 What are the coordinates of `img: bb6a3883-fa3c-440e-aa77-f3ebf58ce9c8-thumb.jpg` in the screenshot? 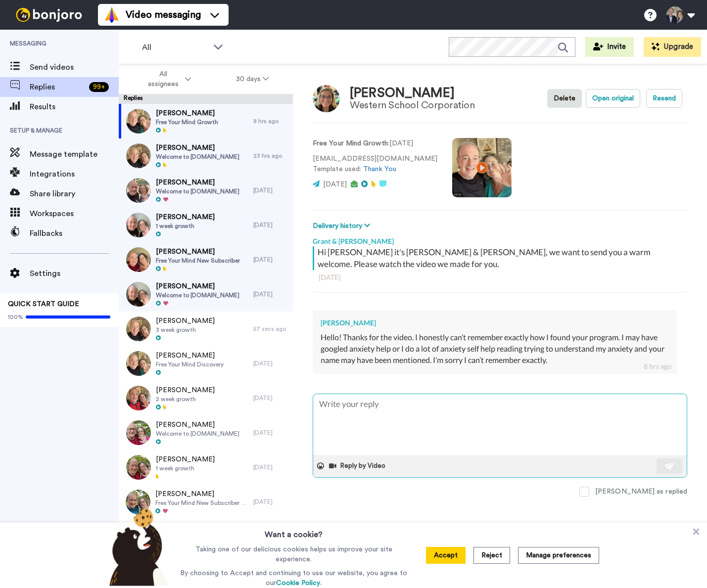 It's located at (139, 398).